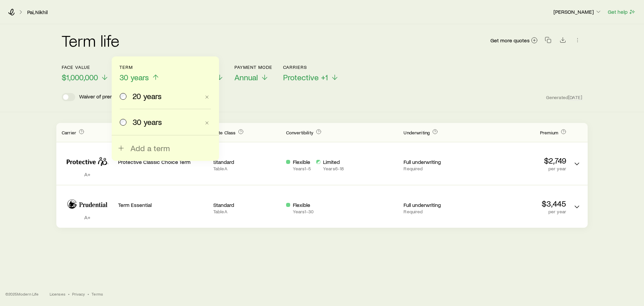 This screenshot has height=306, width=644. I want to click on p: $2,749, so click(521, 161).